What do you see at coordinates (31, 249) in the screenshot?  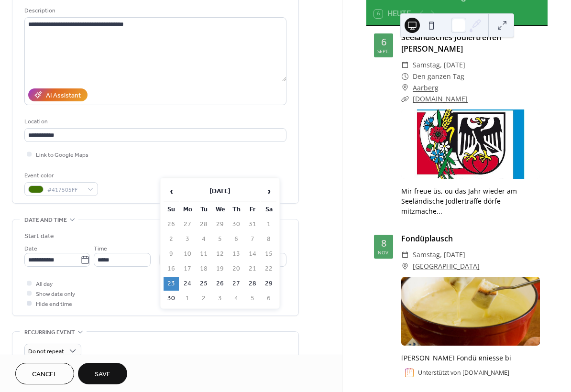 I see `span: Date` at bounding box center [31, 249].